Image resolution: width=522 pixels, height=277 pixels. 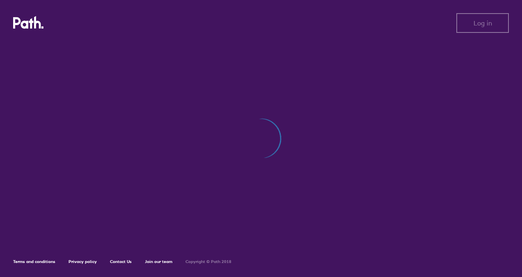 I want to click on a: Privacy policy, so click(x=83, y=261).